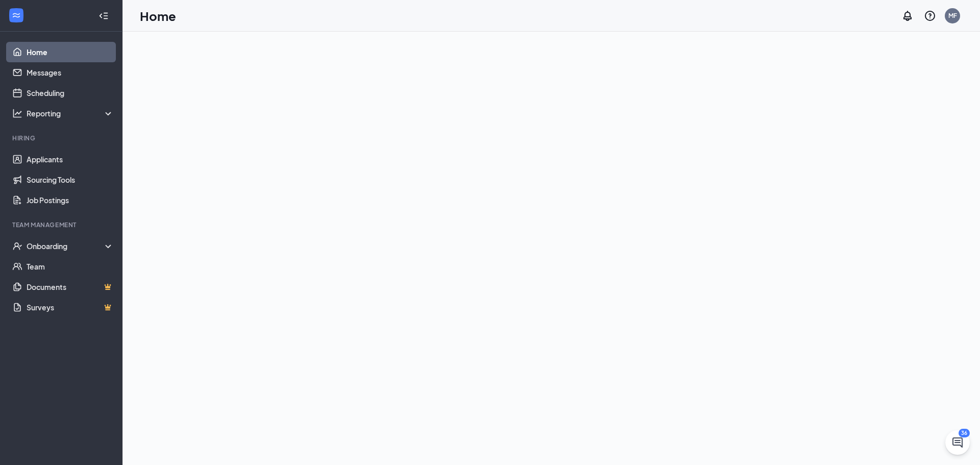 The height and width of the screenshot is (465, 980). What do you see at coordinates (952, 16) in the screenshot?
I see `div: MF` at bounding box center [952, 16].